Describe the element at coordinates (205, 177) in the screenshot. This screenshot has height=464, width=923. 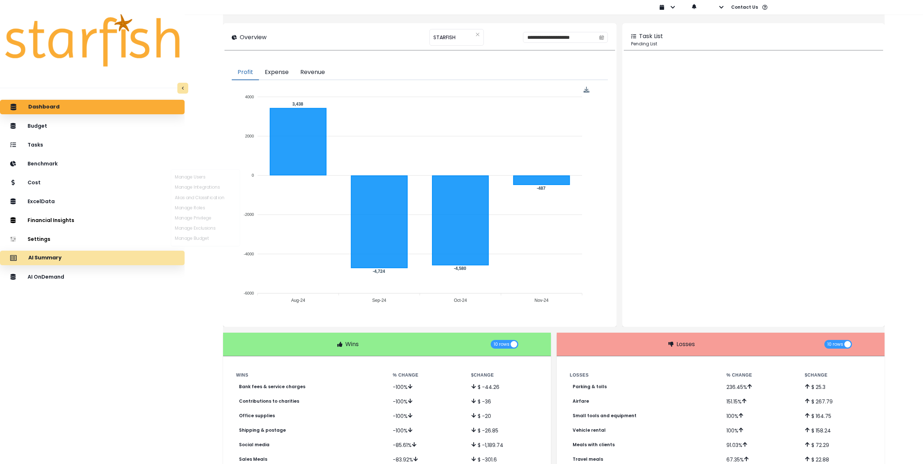
I see `button: Manage Users` at that location.